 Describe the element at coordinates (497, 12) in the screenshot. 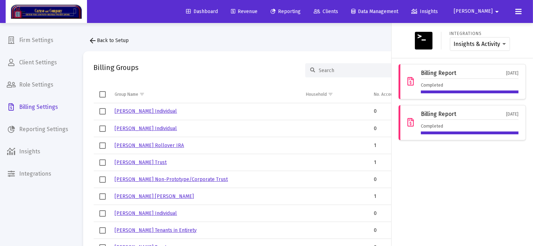

I see `mat-icon: arrow_drop_down` at that location.